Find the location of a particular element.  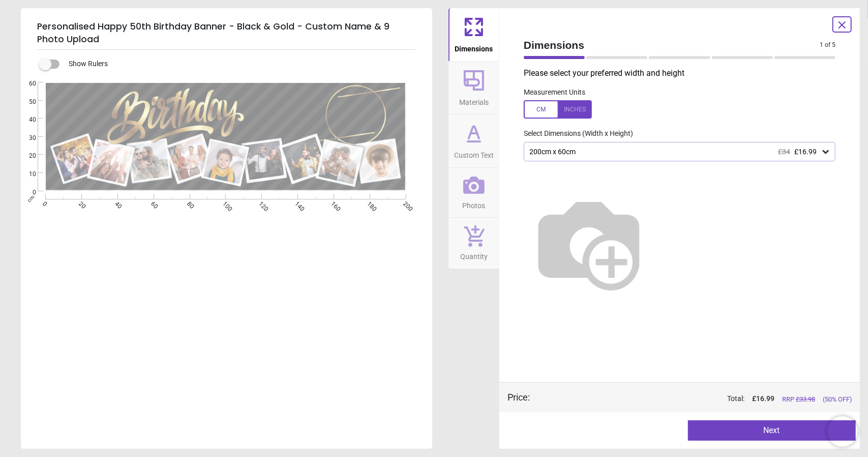

button: Custom Text is located at coordinates (474, 141).